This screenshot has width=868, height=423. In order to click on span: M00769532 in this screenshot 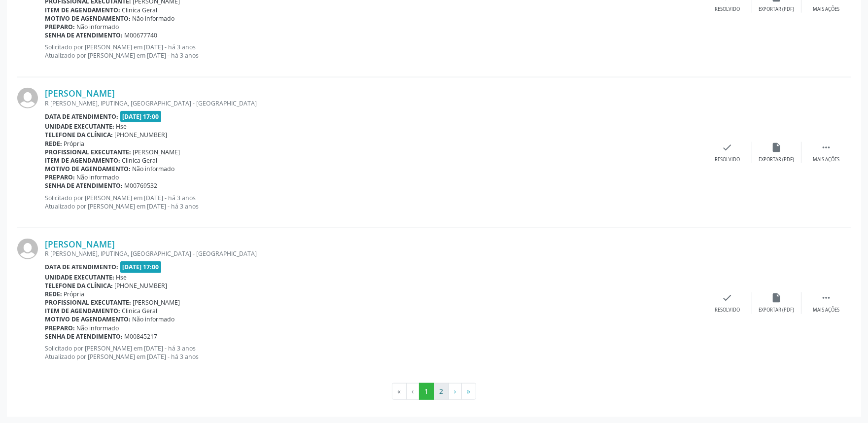, I will do `click(141, 185)`.